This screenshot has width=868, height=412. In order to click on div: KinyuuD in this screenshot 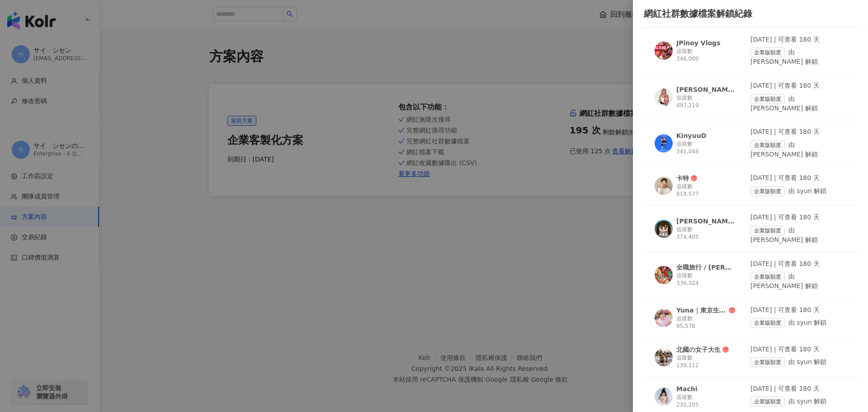, I will do `click(692, 135)`.